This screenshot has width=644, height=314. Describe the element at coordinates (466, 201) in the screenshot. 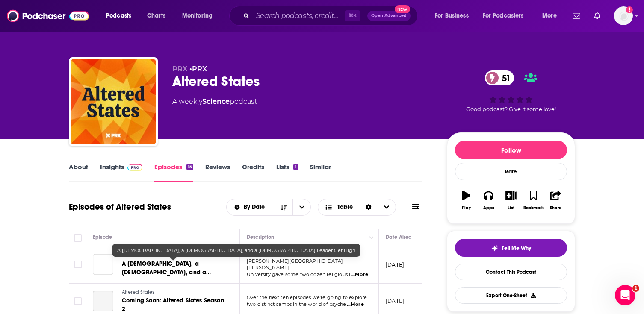

I see `button: Play` at that location.